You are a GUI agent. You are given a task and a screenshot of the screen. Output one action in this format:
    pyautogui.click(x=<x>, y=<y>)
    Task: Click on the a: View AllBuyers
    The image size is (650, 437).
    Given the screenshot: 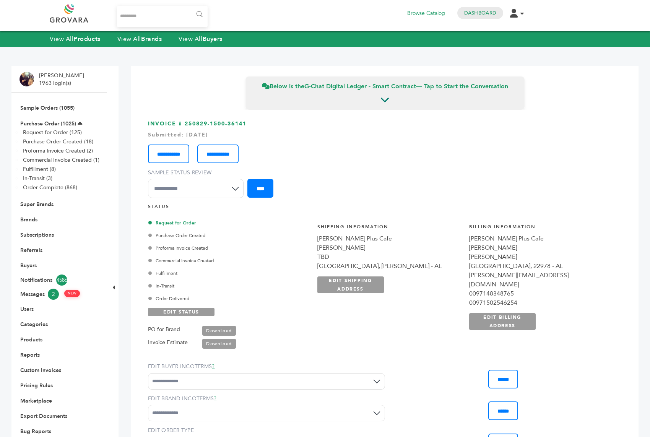 What is the action you would take?
    pyautogui.click(x=200, y=39)
    